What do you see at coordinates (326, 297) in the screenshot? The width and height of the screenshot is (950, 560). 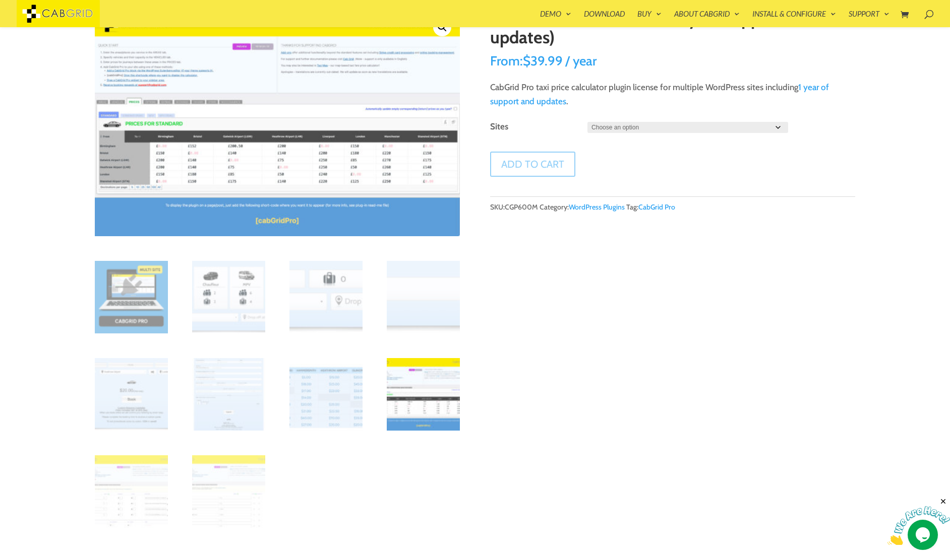 I see `img: CabGrid Pro - Multi Site (1 year support & updates) - Image 3` at bounding box center [326, 297].